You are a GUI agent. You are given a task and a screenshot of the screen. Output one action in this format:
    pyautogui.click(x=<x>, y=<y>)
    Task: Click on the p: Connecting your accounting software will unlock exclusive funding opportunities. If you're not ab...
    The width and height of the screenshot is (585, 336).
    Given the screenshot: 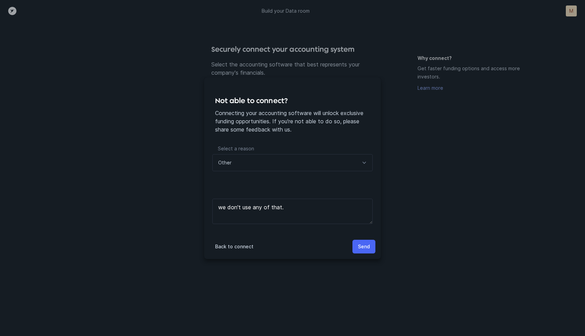 What is the action you would take?
    pyautogui.click(x=293, y=121)
    